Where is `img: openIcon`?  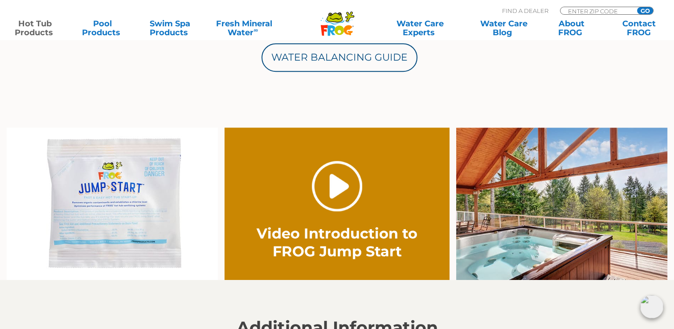 img: openIcon is located at coordinates (652, 306).